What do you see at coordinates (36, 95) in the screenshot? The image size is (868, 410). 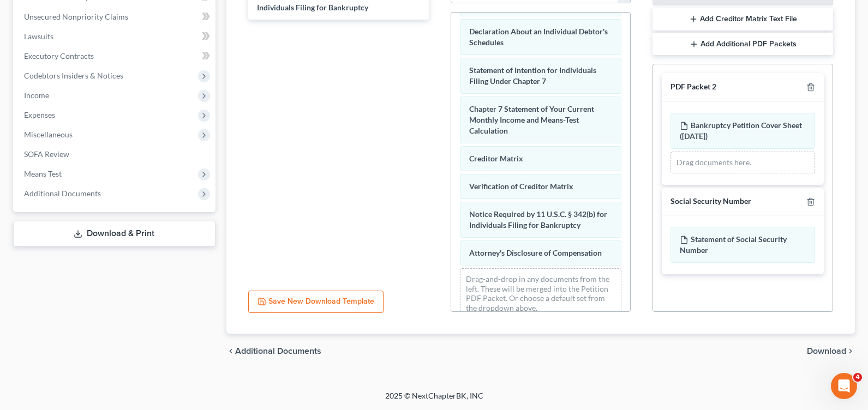 I see `span: Income` at bounding box center [36, 95].